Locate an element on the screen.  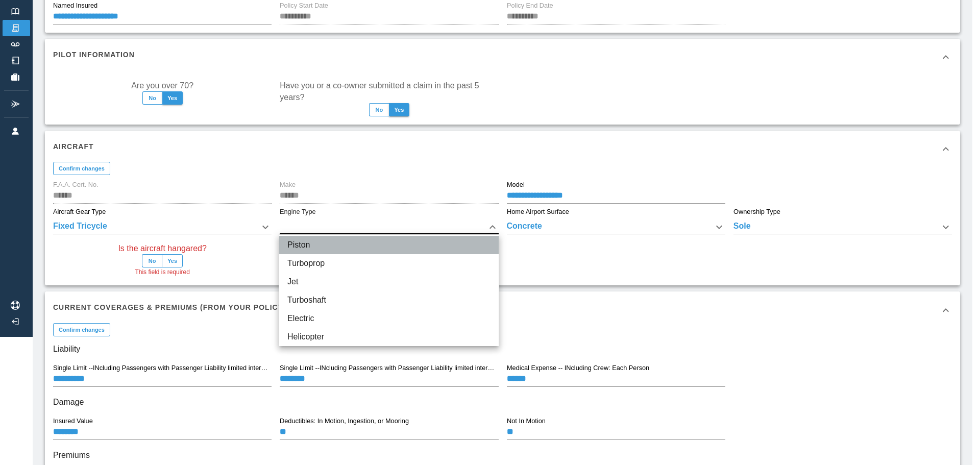
li: Helicopter is located at coordinates (389, 337).